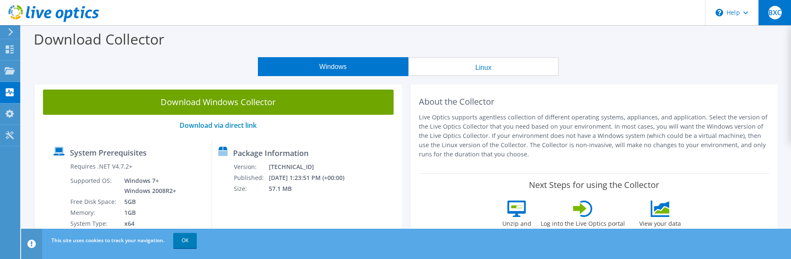 This screenshot has width=791, height=259. I want to click on label: System Prerequisites, so click(108, 153).